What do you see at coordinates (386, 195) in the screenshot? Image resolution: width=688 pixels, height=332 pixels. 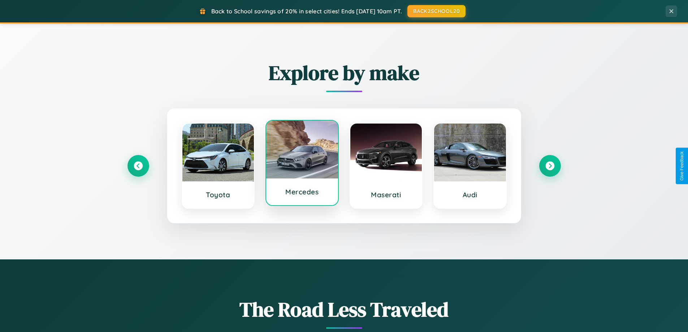 I see `h3: Maserati` at bounding box center [386, 195].